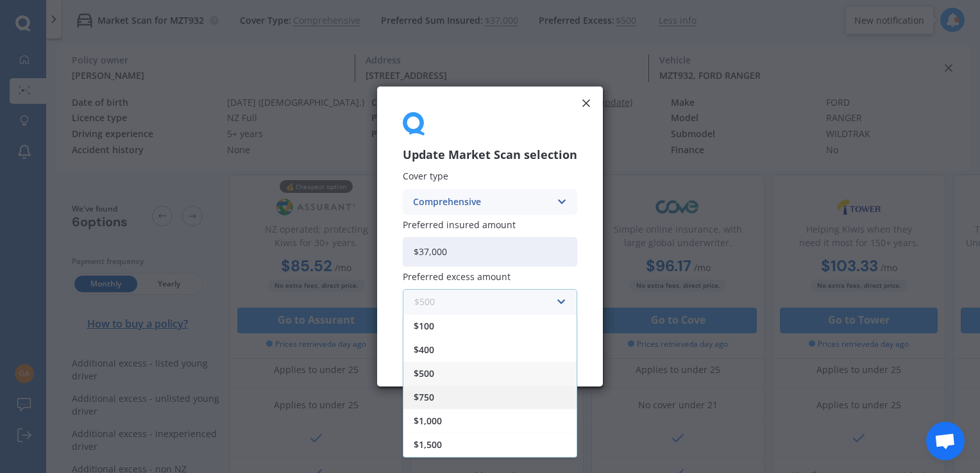  Describe the element at coordinates (428, 421) in the screenshot. I see `span: $1,000` at that location.